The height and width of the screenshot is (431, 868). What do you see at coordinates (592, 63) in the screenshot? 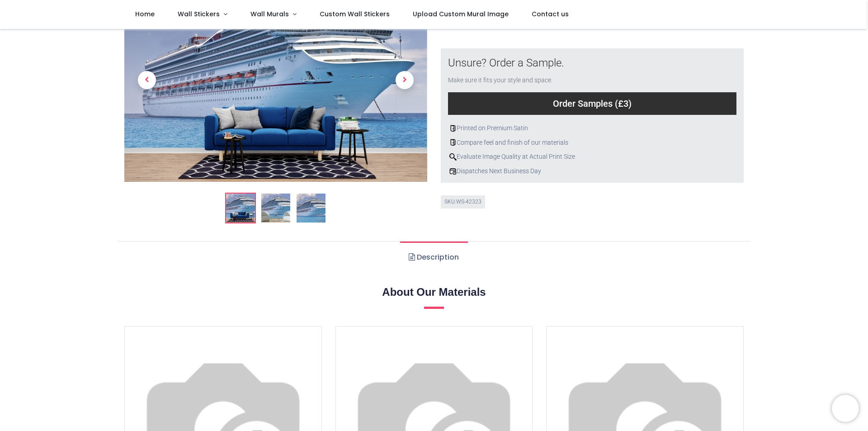
I see `div: Unsure? Order a Sample.` at bounding box center [592, 63].